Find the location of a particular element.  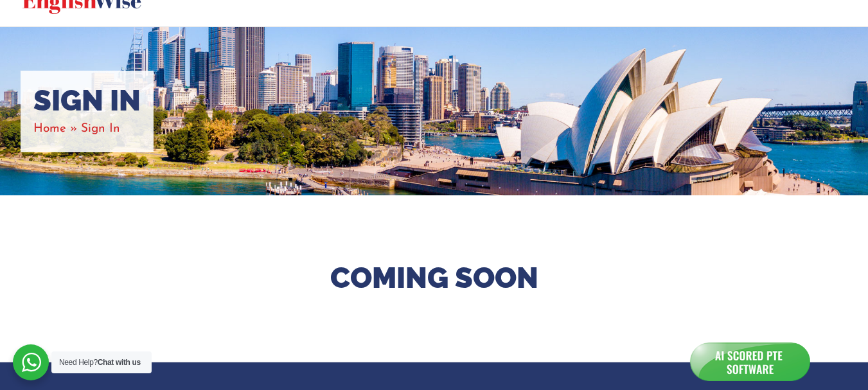

strong: Chat with us is located at coordinates (119, 362).